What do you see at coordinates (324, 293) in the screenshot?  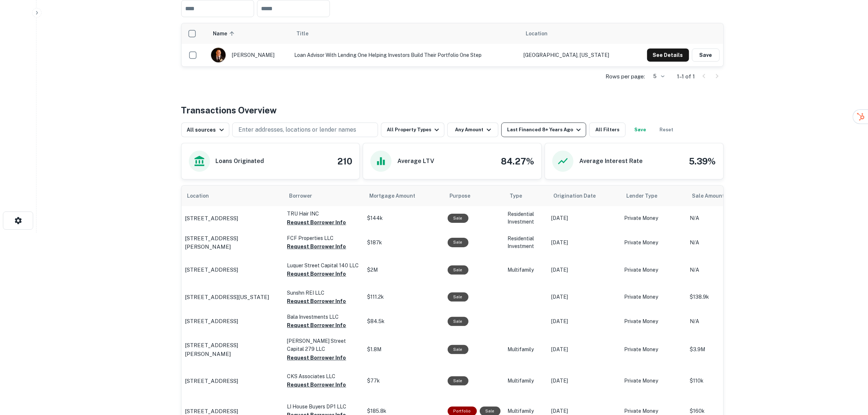 I see `p: Sunshn REI LLC` at bounding box center [324, 293].